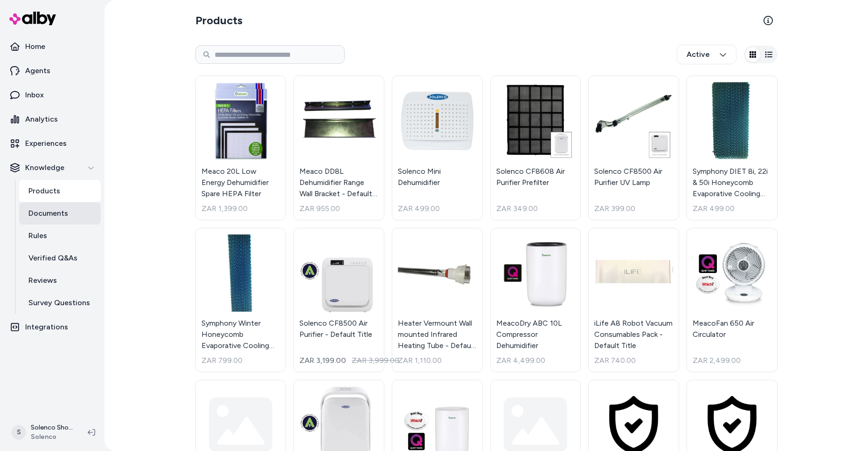  I want to click on a: Survey Questions, so click(60, 303).